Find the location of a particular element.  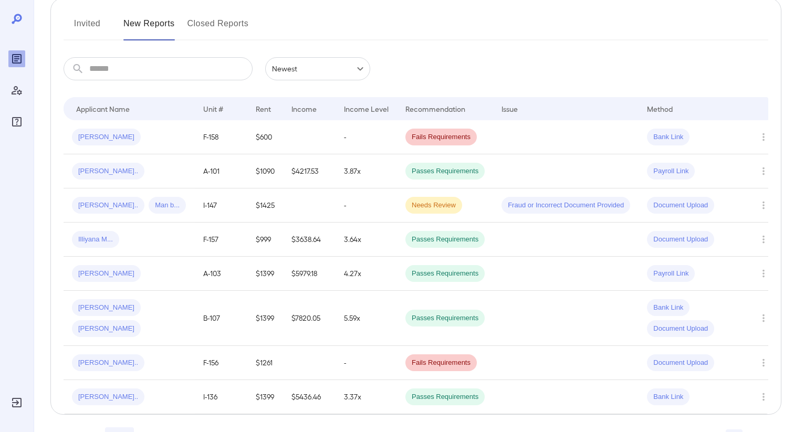

td: I-136 is located at coordinates (221, 397).